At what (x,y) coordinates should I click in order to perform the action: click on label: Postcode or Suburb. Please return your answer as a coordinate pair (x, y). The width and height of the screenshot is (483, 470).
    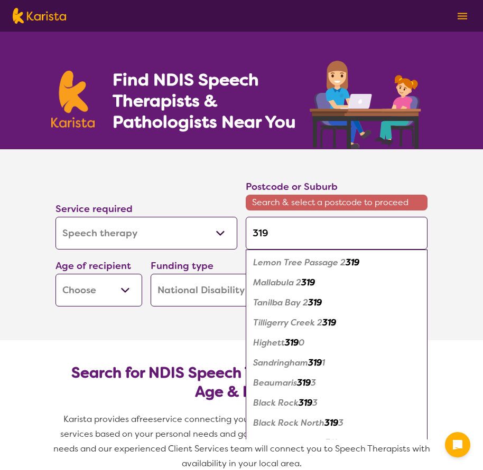
    Looking at the image, I should click on (291, 187).